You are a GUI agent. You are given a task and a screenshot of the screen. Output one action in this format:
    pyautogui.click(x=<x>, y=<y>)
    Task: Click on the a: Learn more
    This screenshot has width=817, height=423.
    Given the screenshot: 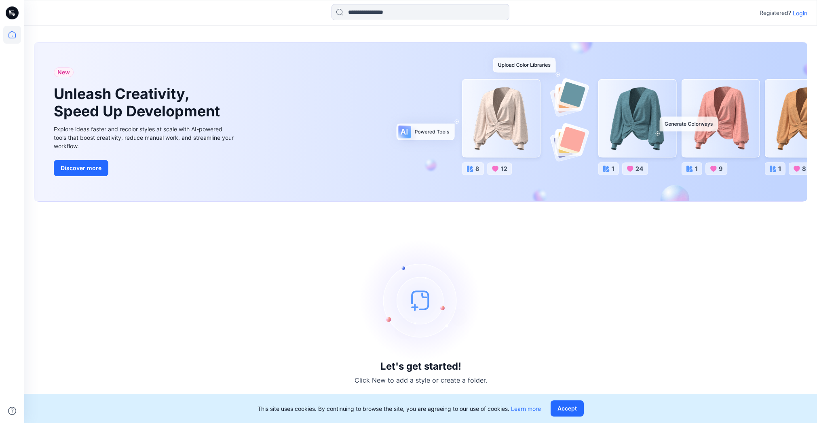 What is the action you would take?
    pyautogui.click(x=526, y=409)
    